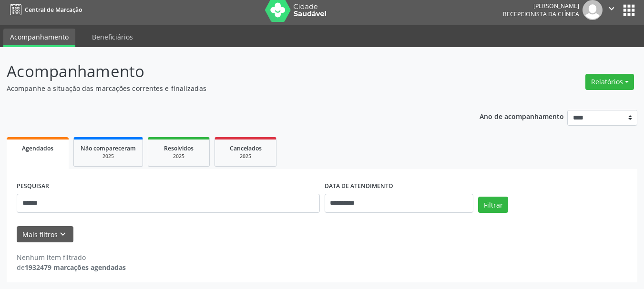 This screenshot has width=644, height=289. I want to click on span: Resolvidos, so click(178, 148).